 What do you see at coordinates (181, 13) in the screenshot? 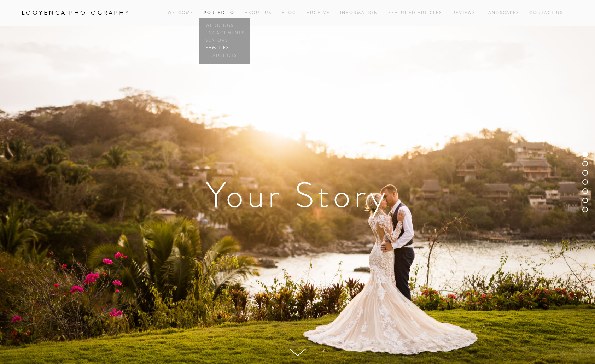
I see `a: Welcome` at bounding box center [181, 13].